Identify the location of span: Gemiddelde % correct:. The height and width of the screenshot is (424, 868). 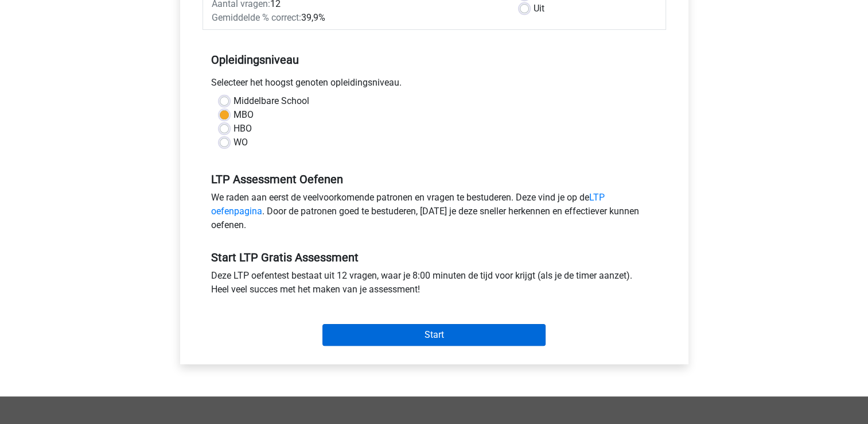
(256, 17).